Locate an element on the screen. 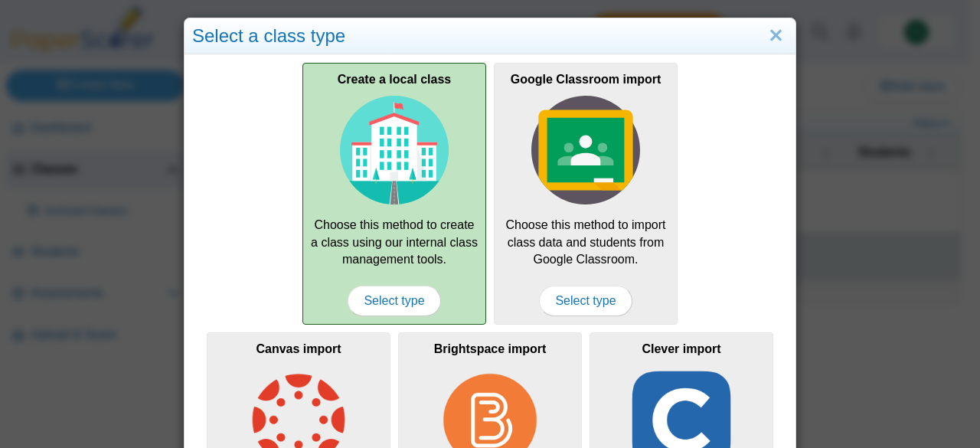  b: Canvas import is located at coordinates (298, 348).